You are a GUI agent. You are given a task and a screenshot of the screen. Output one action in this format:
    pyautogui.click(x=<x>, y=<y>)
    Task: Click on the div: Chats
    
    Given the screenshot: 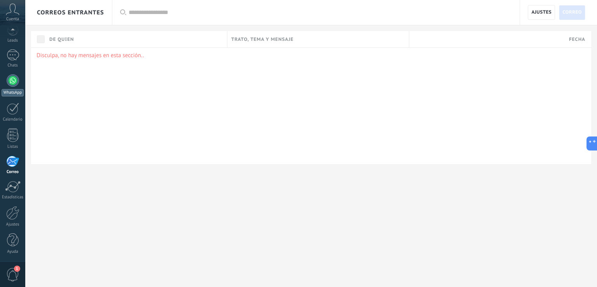 What is the action you would take?
    pyautogui.click(x=13, y=65)
    